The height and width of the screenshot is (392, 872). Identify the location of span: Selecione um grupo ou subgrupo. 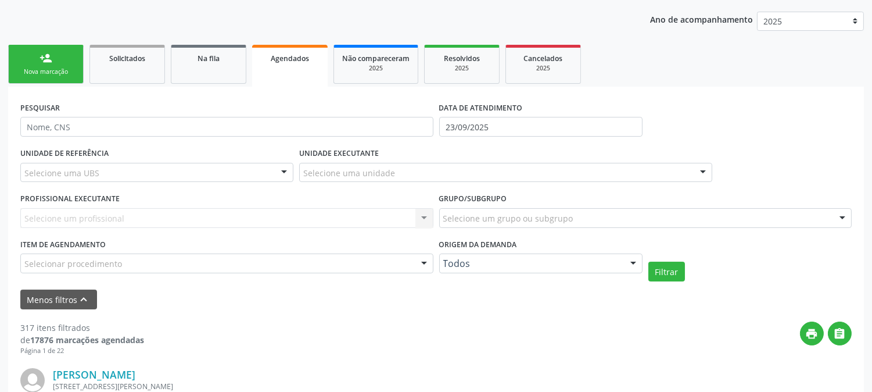
(509, 218).